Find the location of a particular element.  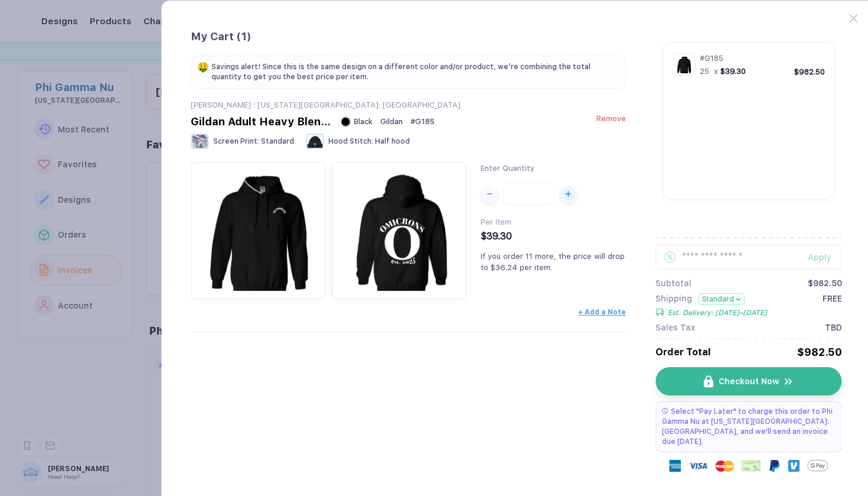

span: Per Item is located at coordinates (497, 221).